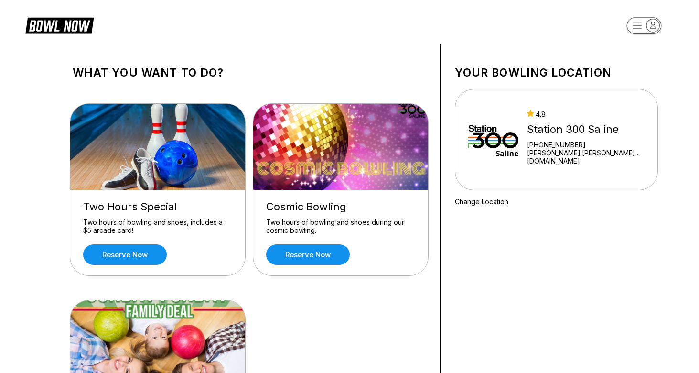  What do you see at coordinates (341, 206) in the screenshot?
I see `div: Cosmic Bowling` at bounding box center [341, 206].